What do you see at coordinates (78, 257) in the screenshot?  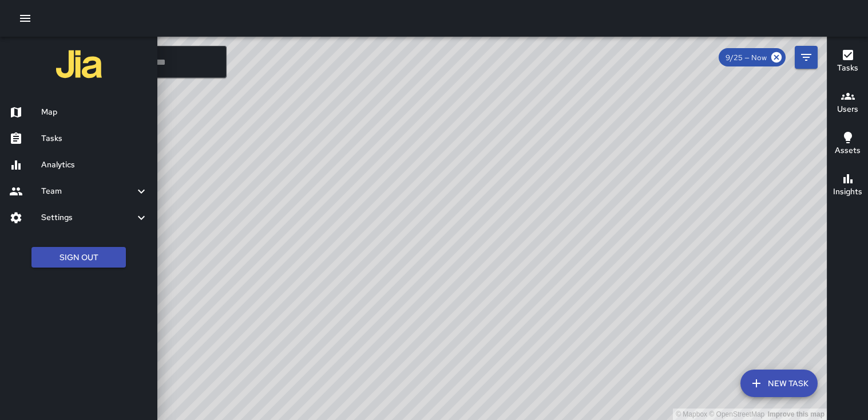 I see `button: Sign Out` at bounding box center [78, 257].